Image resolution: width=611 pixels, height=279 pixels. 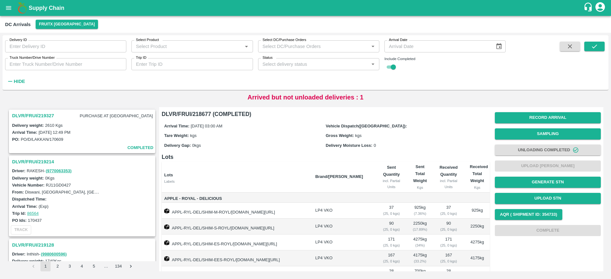 What do you see at coordinates (58, 185) in the screenshot?
I see `label: RJ11GD0427` at bounding box center [58, 185].